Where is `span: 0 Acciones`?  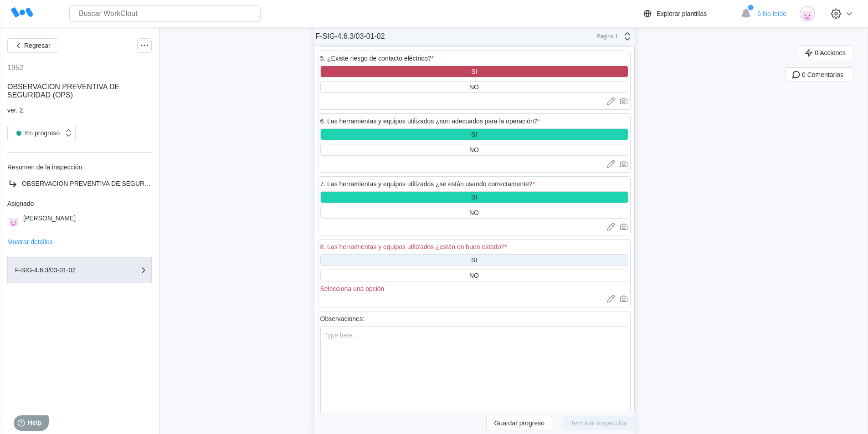 span: 0 Acciones is located at coordinates (830, 52).